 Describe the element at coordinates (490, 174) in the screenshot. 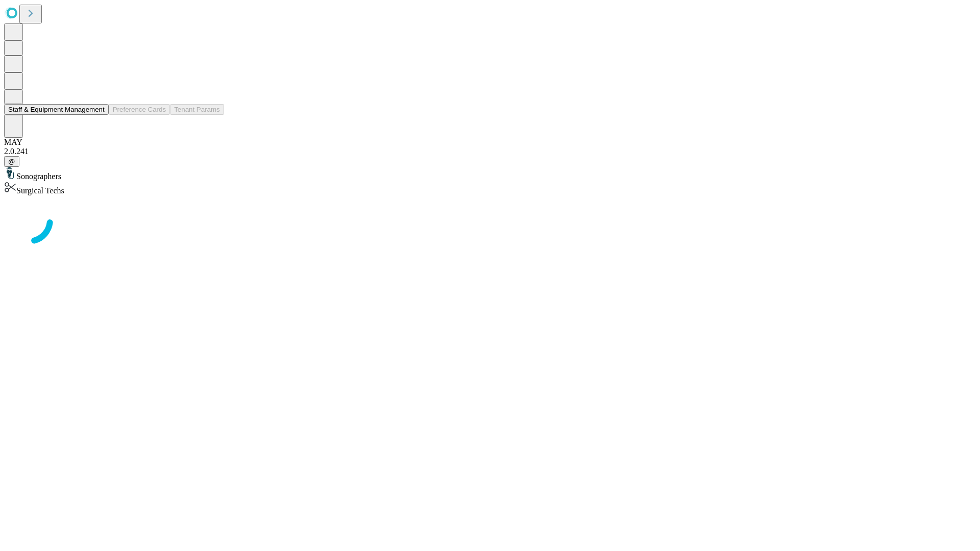

I see `div: Sonographers` at that location.